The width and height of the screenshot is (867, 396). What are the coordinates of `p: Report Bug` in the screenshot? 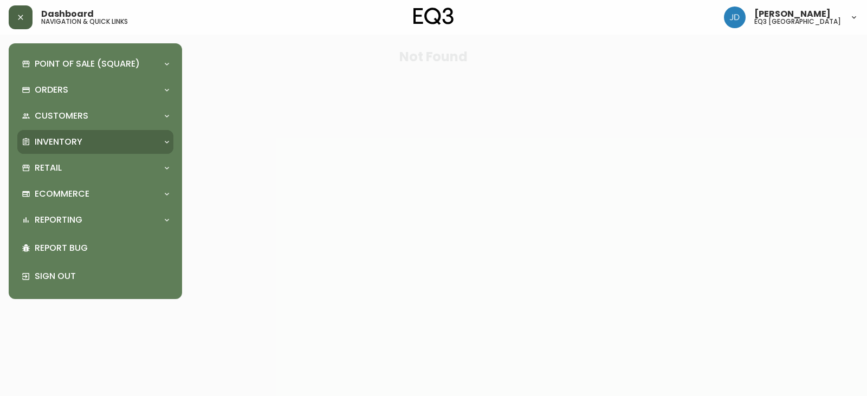 It's located at (102, 248).